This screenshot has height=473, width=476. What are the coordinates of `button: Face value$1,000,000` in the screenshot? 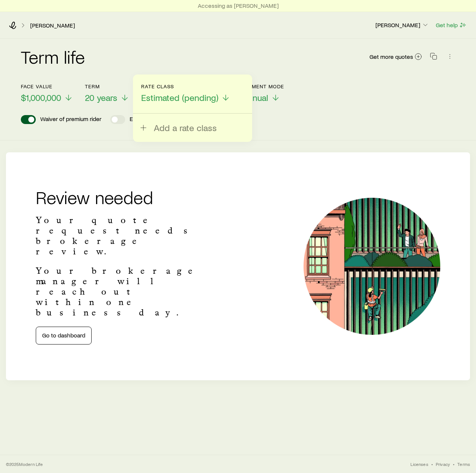 It's located at (47, 93).